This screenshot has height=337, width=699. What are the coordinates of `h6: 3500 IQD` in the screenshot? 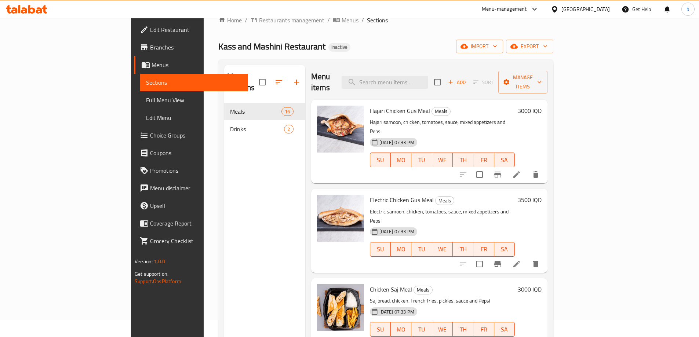 It's located at (529, 200).